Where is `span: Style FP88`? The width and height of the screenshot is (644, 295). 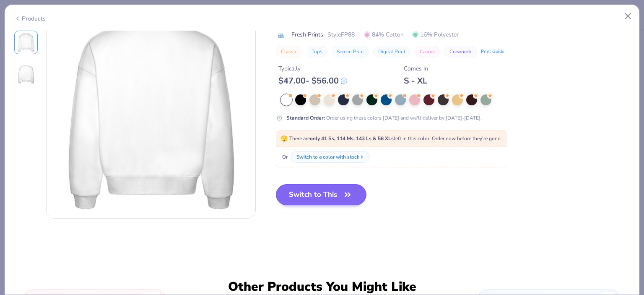 span: Style FP88 is located at coordinates (341, 35).